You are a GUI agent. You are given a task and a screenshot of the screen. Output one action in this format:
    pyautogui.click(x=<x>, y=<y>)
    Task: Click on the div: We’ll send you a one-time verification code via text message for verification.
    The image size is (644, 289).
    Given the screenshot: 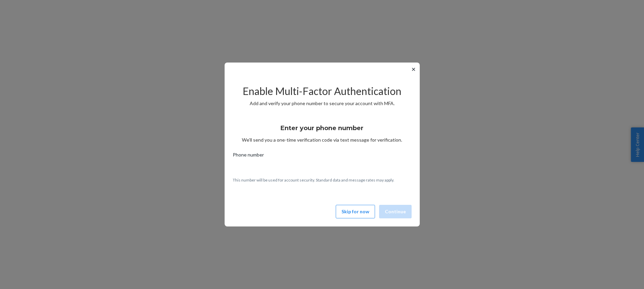 What is the action you would take?
    pyautogui.click(x=322, y=131)
    